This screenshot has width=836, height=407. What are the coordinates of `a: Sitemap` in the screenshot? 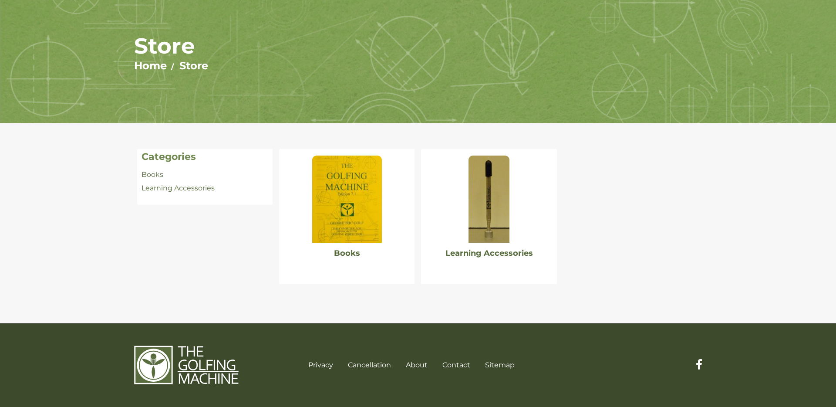 It's located at (500, 364).